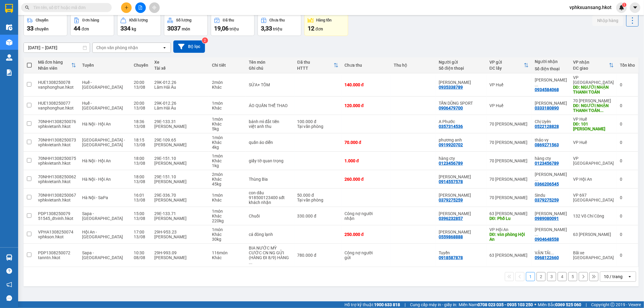 This screenshot has height=308, width=644. I want to click on div: HUE1308250078, so click(57, 83).